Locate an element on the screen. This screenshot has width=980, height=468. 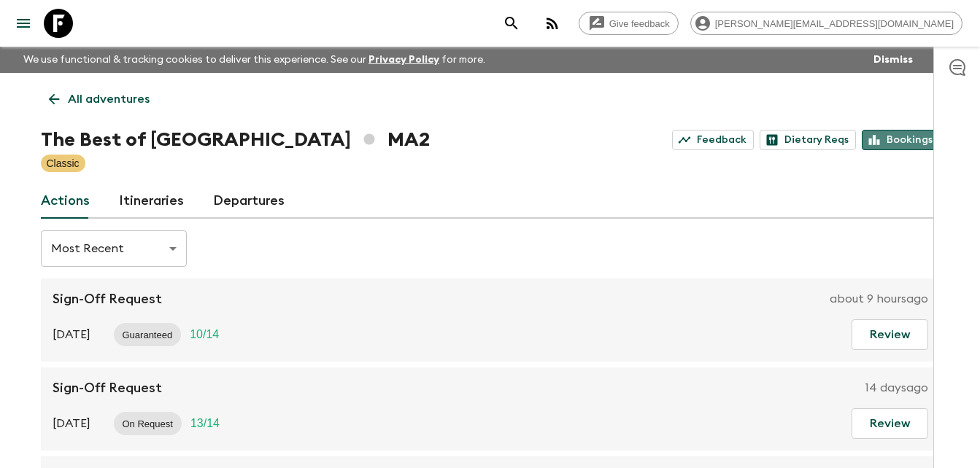
a: Bookings is located at coordinates (900, 140).